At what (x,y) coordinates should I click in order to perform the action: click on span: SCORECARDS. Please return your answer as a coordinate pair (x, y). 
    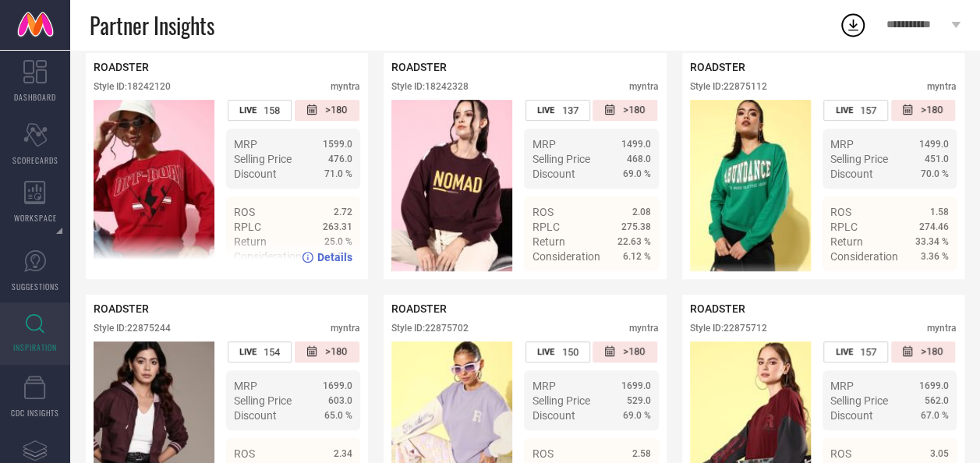
    Looking at the image, I should click on (35, 160).